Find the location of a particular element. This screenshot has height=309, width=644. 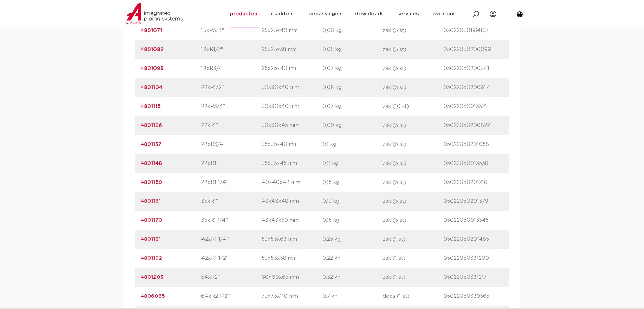

p: 28xR1 1/4" is located at coordinates (231, 182).